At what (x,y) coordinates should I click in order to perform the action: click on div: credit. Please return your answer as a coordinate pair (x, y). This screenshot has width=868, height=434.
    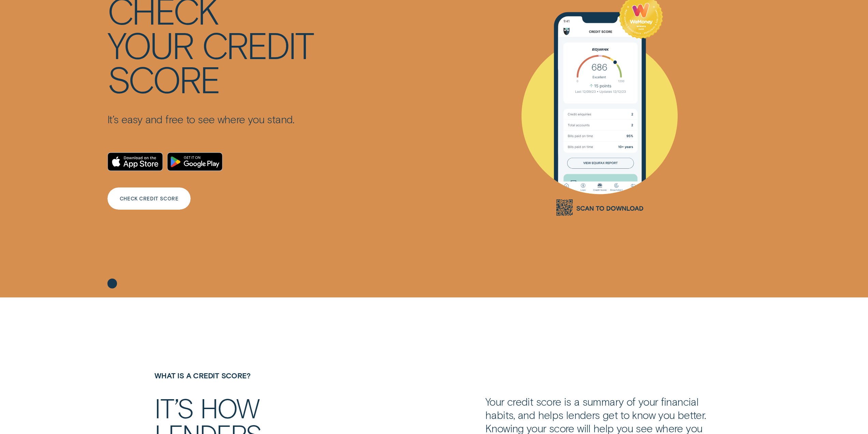
    Looking at the image, I should click on (257, 44).